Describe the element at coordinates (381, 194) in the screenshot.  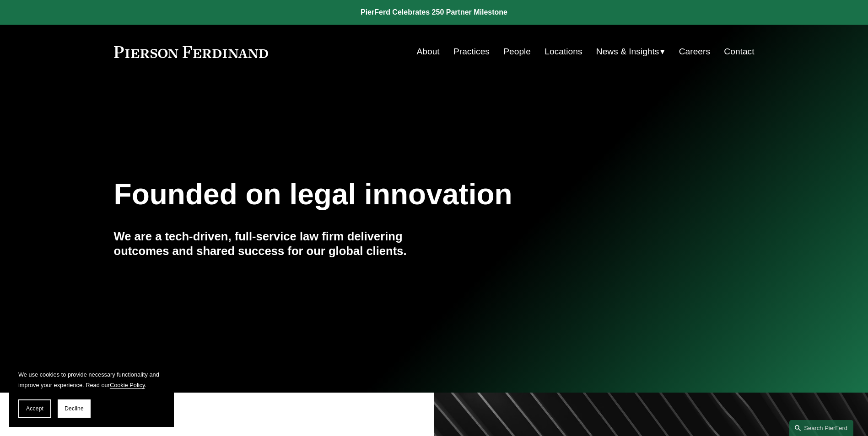
I see `h1: Founded on legal innovation` at that location.